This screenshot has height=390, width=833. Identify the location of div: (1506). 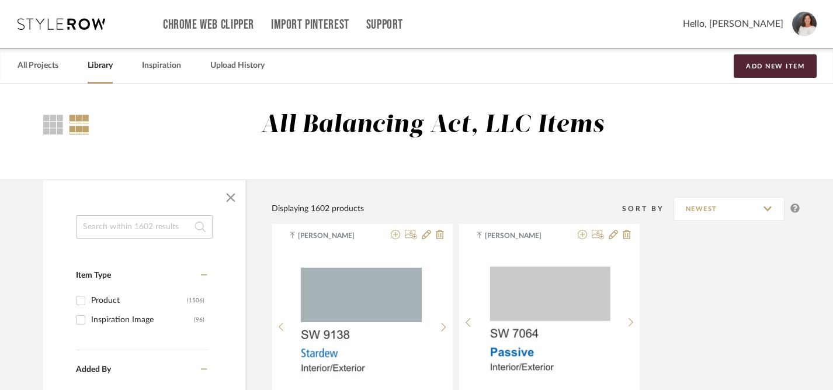
(196, 300).